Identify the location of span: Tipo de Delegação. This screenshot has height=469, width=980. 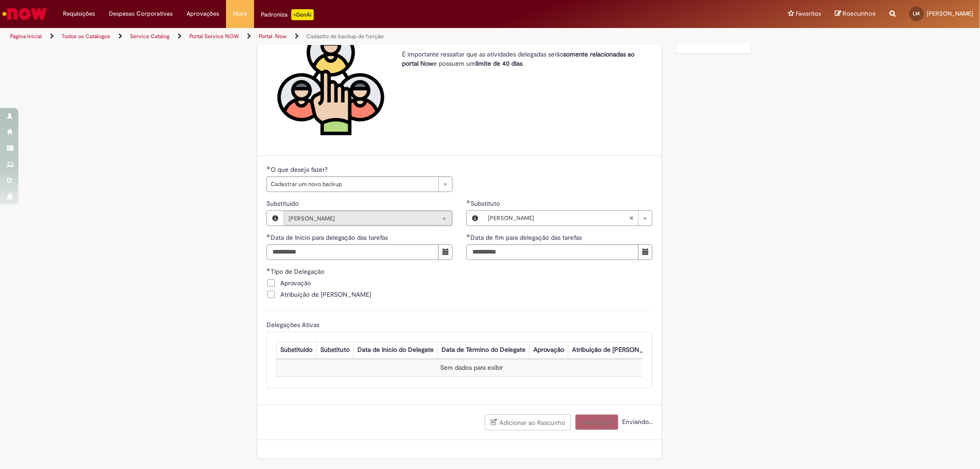
(298, 272).